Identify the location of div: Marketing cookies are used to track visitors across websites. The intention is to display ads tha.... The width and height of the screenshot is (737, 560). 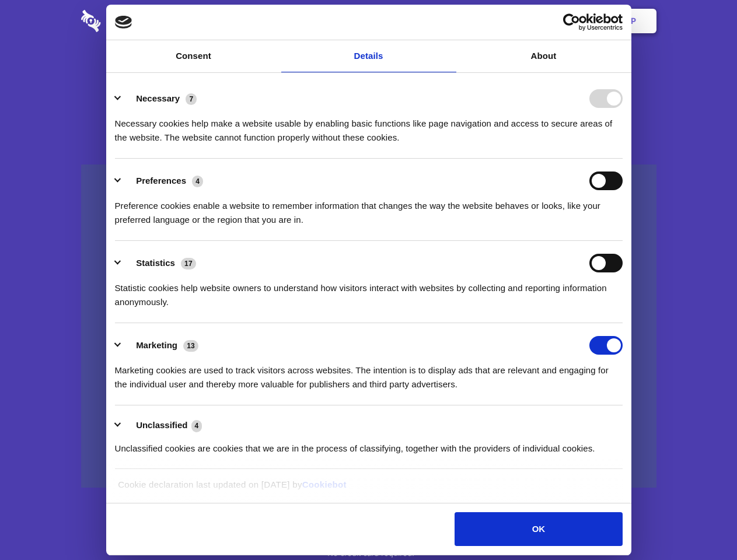
(368, 373).